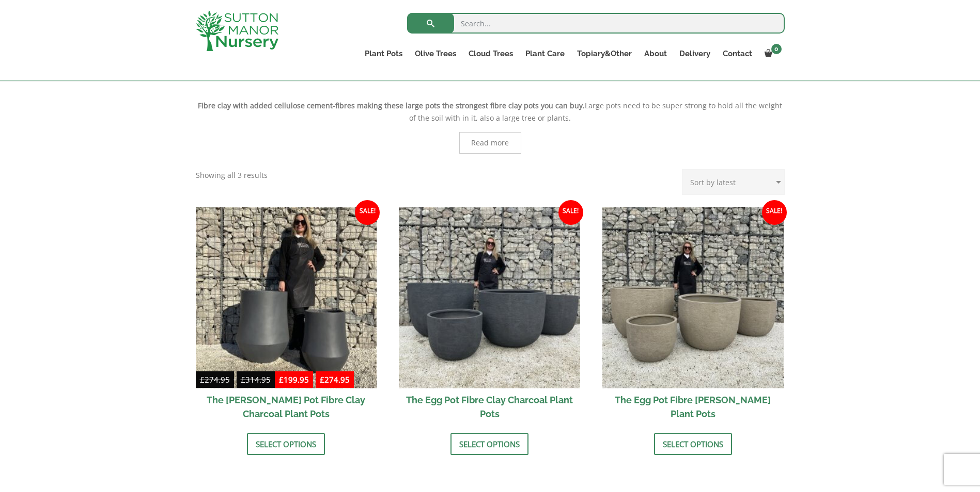 This screenshot has height=492, width=980. I want to click on input: Search..., so click(595, 23).